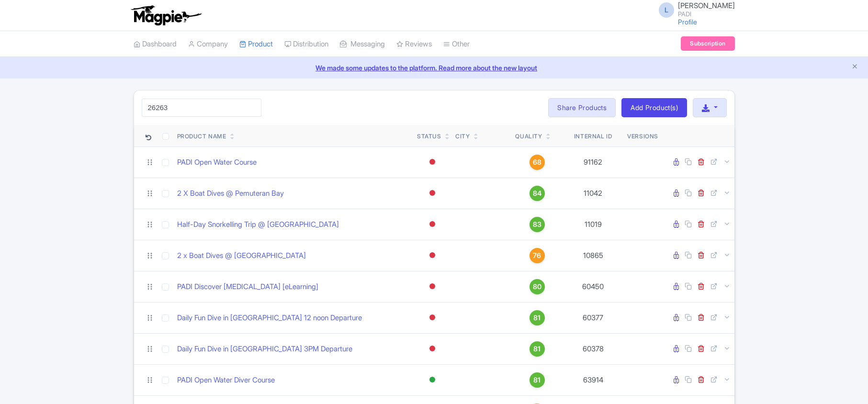  Describe the element at coordinates (592, 193) in the screenshot. I see `td: 11042` at that location.